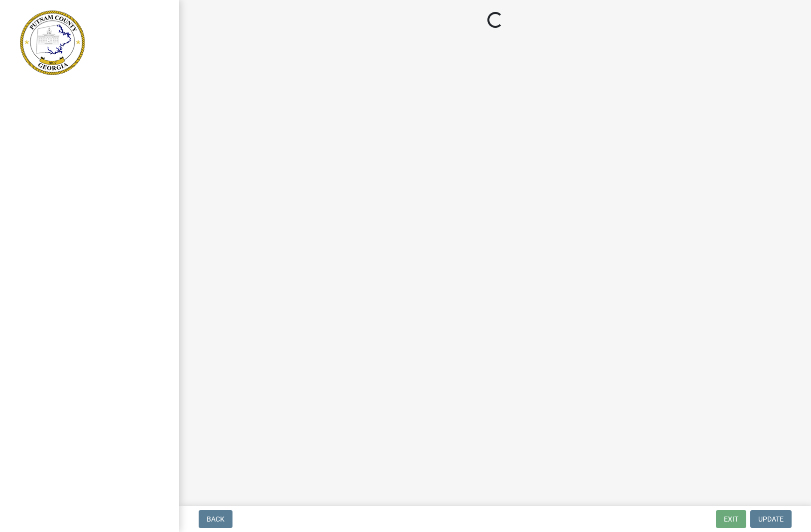 Image resolution: width=811 pixels, height=532 pixels. What do you see at coordinates (216, 519) in the screenshot?
I see `button: Back` at bounding box center [216, 519].